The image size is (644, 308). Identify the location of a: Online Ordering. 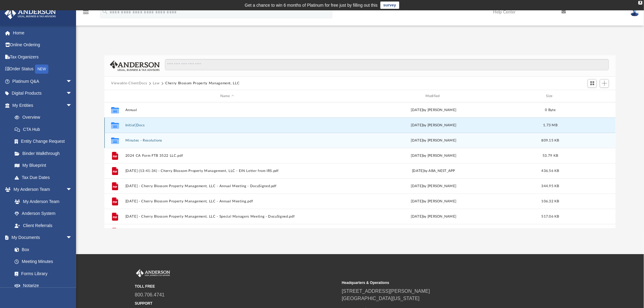
(43, 45).